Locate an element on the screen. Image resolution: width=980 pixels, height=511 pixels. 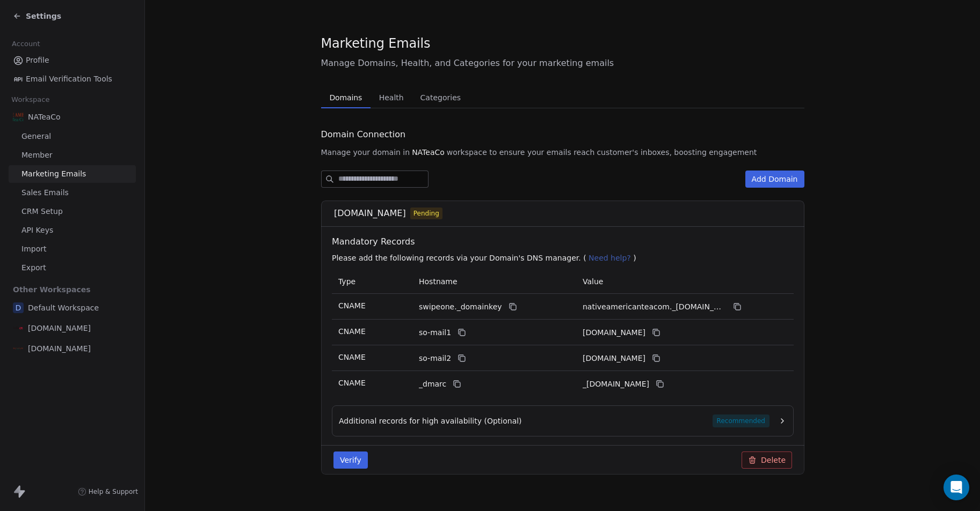
span: Manage your domain in is located at coordinates (366, 152).